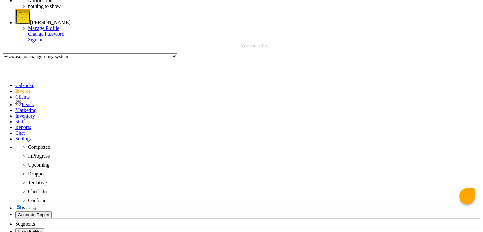 Image resolution: width=483 pixels, height=232 pixels. What do you see at coordinates (26, 110) in the screenshot?
I see `span: Marketing` at bounding box center [26, 110].